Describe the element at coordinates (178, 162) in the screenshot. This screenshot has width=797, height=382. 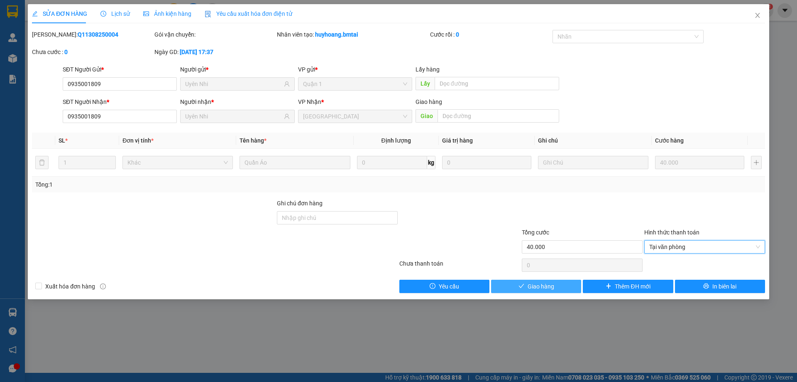
I see `span: Khác` at that location.